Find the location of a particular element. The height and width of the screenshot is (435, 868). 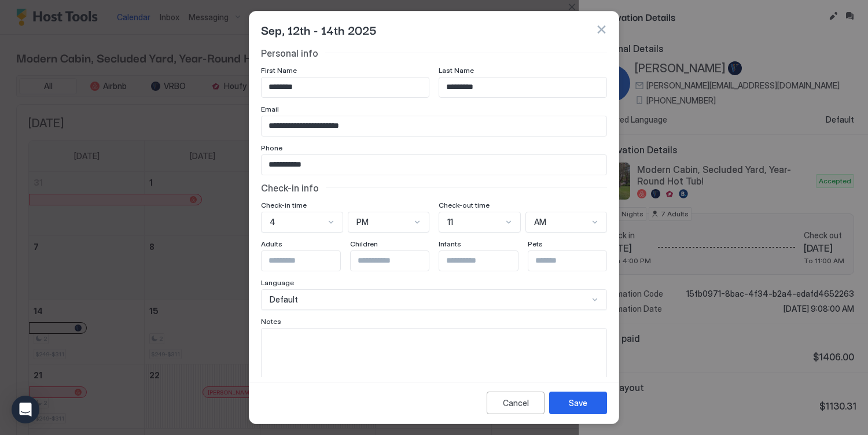

span: Default is located at coordinates (284, 300).